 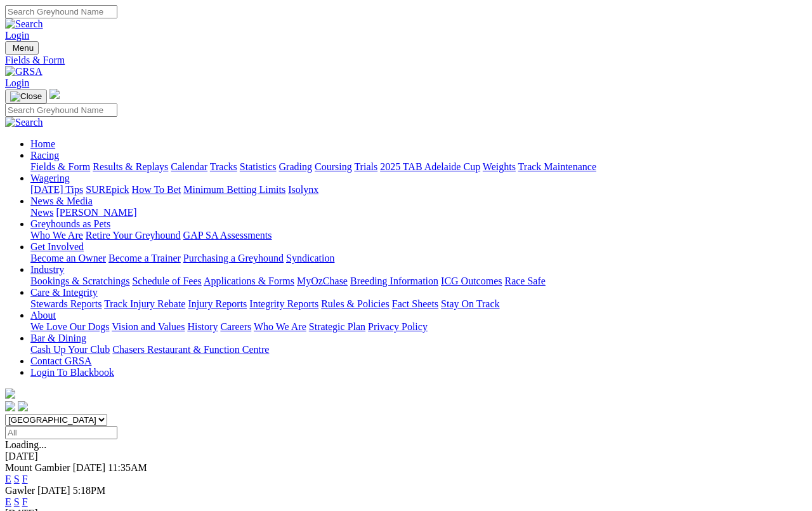 I want to click on a: Statistics, so click(x=258, y=166).